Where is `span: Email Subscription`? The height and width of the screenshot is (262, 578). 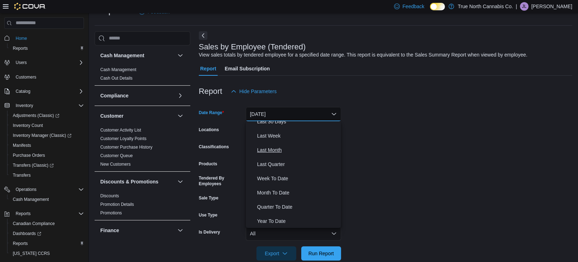 span: Email Subscription is located at coordinates (247, 69).